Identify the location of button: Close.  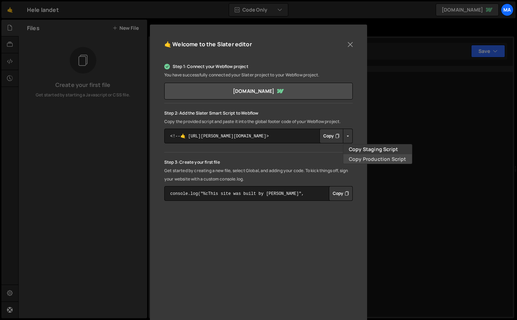
(350, 44).